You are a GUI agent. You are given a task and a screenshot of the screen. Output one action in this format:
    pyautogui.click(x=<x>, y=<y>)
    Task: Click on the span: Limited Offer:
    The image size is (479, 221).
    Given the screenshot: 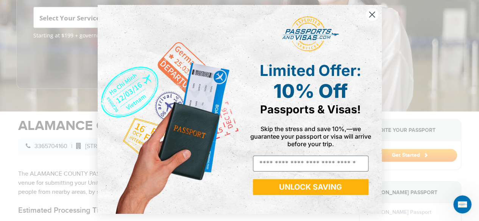 What is the action you would take?
    pyautogui.click(x=310, y=70)
    